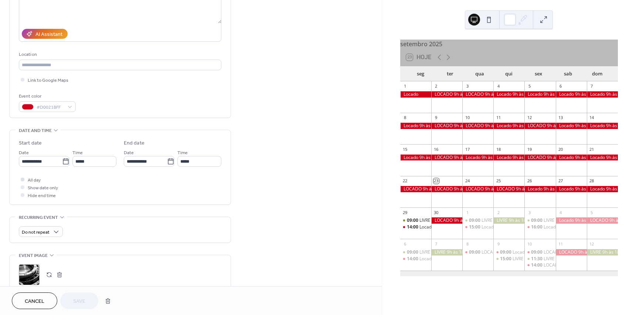 Image resolution: width=636 pixels, height=315 pixels. Describe the element at coordinates (119, 54) in the screenshot. I see `div: Location` at that location.